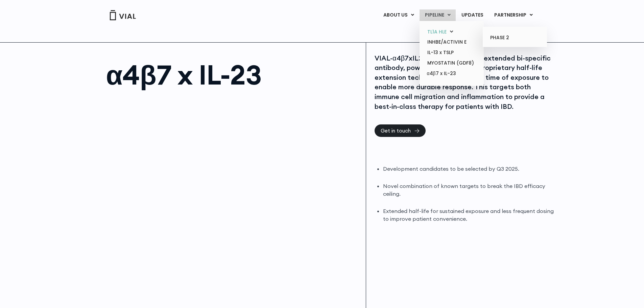  I want to click on a: INHBE/ACTIVIN E, so click(451, 42).